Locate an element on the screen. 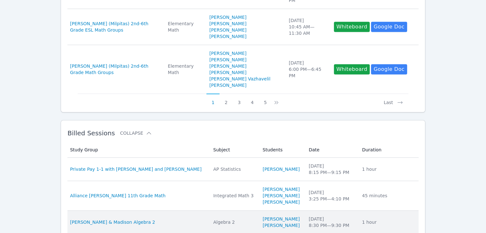 The width and height of the screenshot is (486, 233). th: Date is located at coordinates (331, 150).